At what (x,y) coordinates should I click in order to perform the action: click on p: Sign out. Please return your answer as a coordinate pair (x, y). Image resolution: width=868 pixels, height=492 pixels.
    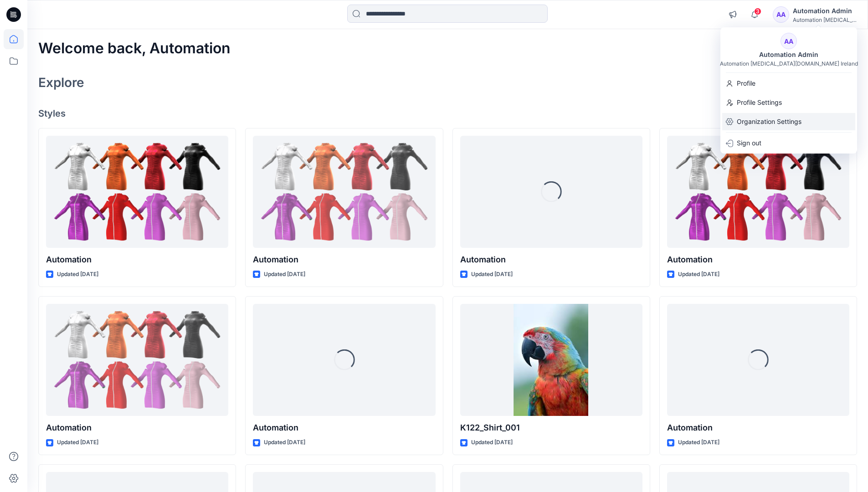
    Looking at the image, I should click on (749, 143).